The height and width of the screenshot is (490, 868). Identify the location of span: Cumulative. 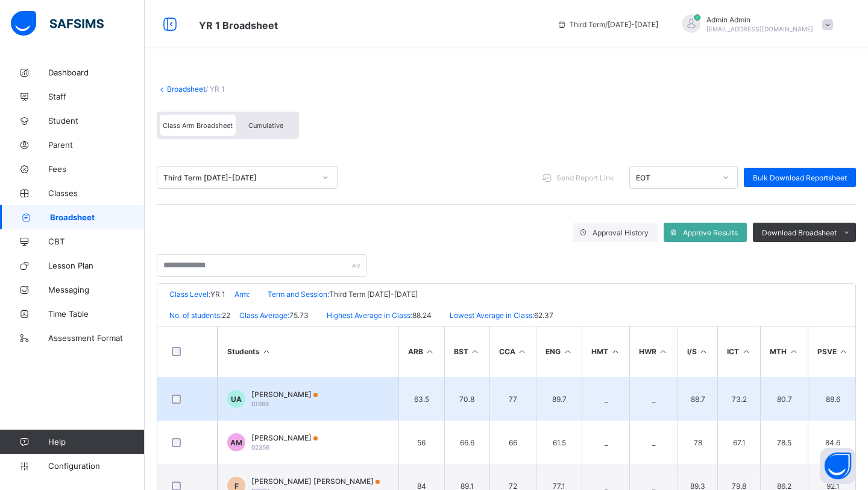
(266, 126).